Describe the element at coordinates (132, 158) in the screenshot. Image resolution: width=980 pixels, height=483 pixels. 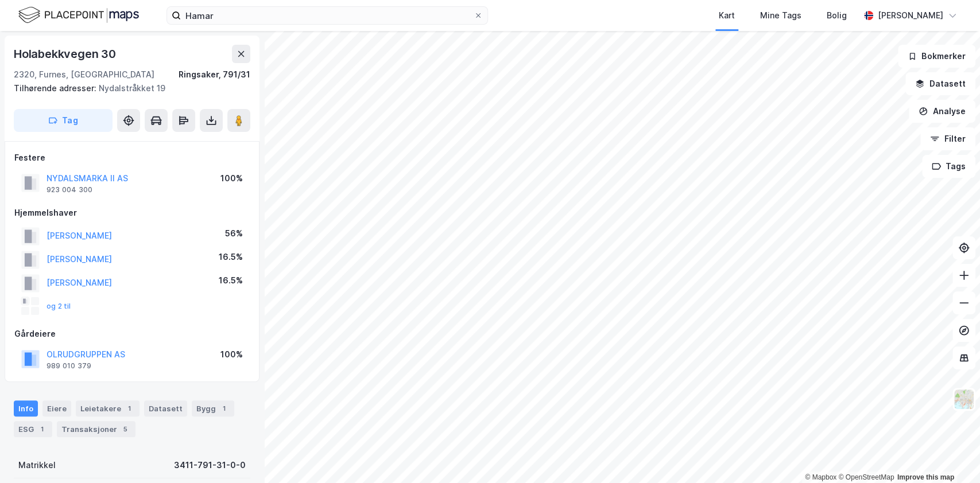
I see `div: Festere` at that location.